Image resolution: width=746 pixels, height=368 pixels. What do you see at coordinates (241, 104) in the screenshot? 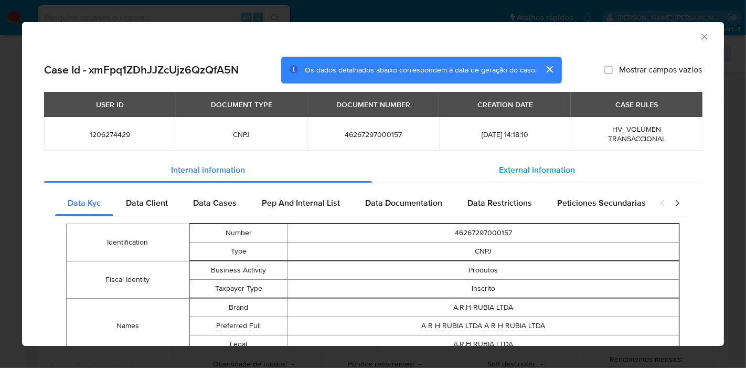
I see `div: DOCUMENT TYPE` at bounding box center [241, 104].